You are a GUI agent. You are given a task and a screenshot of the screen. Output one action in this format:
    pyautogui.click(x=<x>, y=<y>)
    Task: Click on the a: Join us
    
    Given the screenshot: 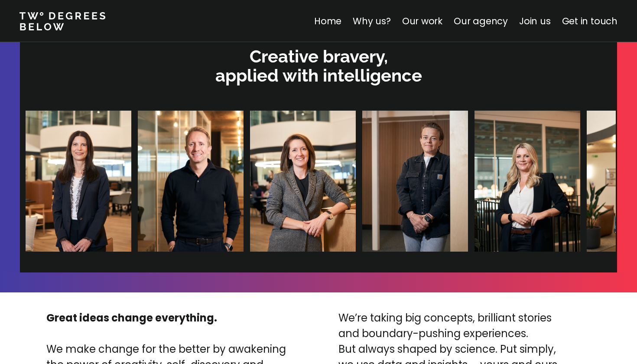 What is the action you would take?
    pyautogui.click(x=535, y=21)
    